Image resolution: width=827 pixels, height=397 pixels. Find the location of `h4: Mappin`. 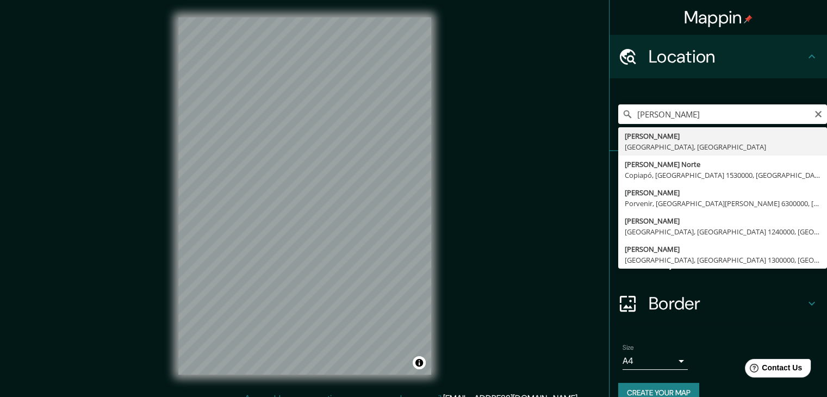

h4: Mappin is located at coordinates (719, 17).